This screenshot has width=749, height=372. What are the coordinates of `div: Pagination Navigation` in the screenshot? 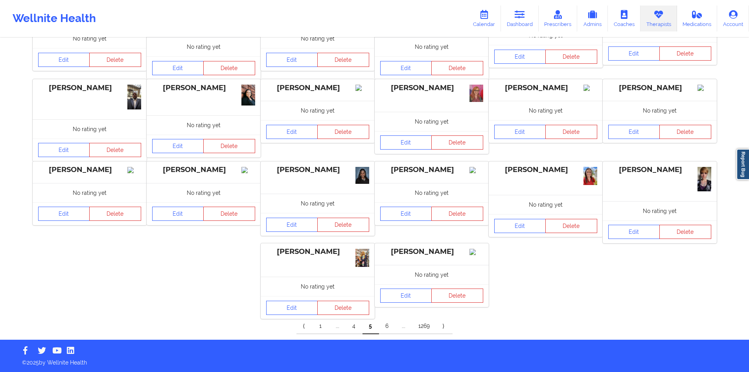 It's located at (374, 326).